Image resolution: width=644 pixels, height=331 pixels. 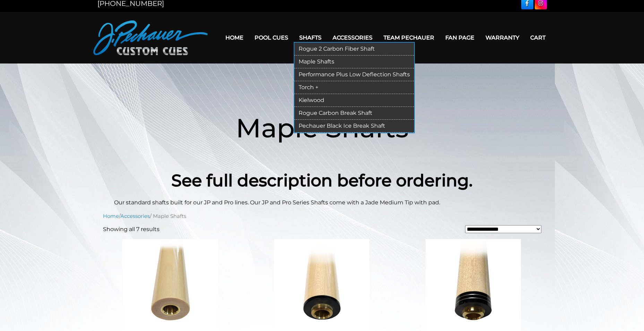 I want to click on a: Maple Shafts, so click(x=354, y=62).